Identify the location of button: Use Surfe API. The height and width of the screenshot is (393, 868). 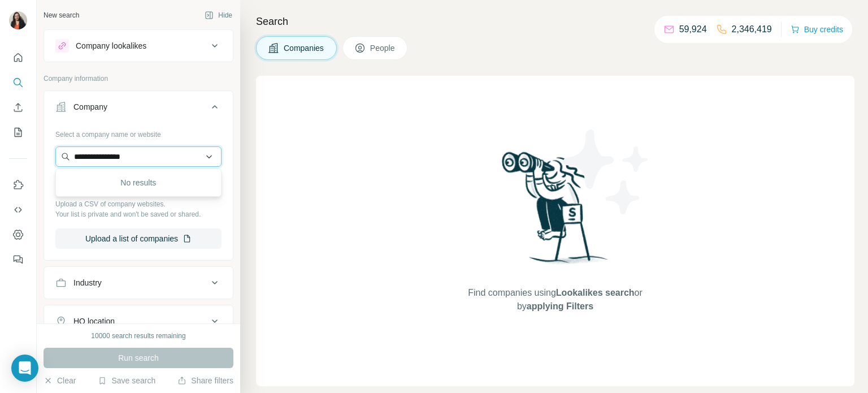
(18, 210).